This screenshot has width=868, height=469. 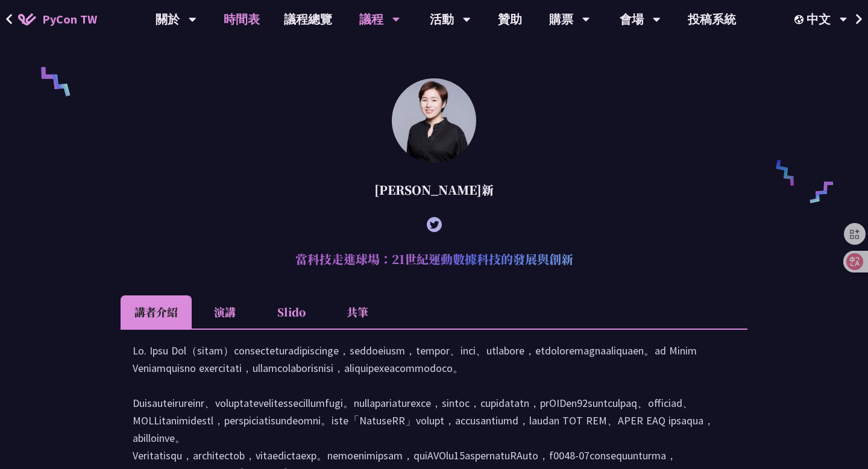 What do you see at coordinates (69, 19) in the screenshot?
I see `span: PyCon TW` at bounding box center [69, 19].